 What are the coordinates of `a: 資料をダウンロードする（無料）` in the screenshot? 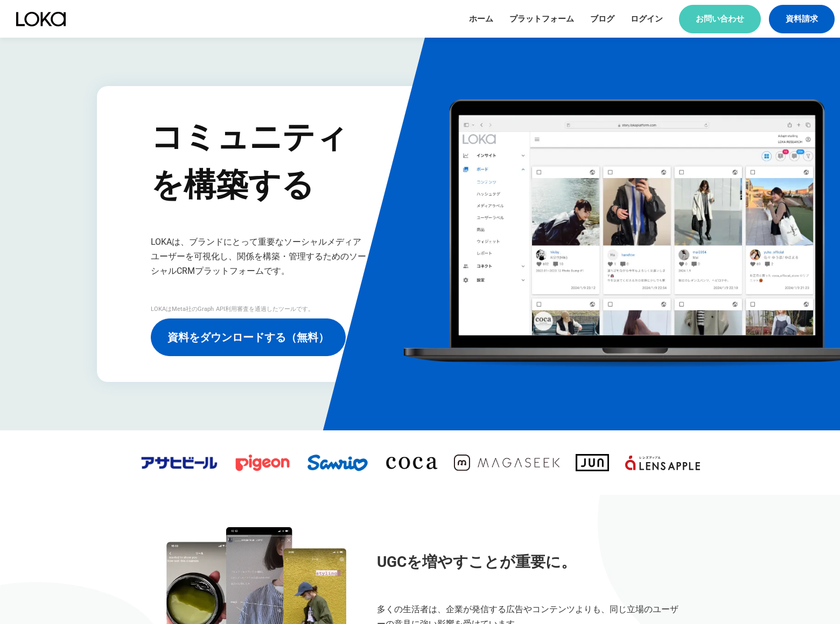 It's located at (248, 338).